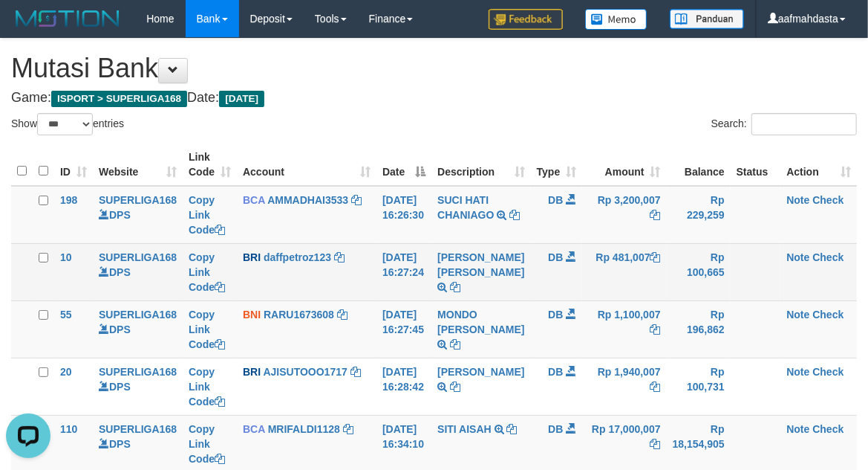 The image size is (868, 470). I want to click on th: Balance, so click(699, 164).